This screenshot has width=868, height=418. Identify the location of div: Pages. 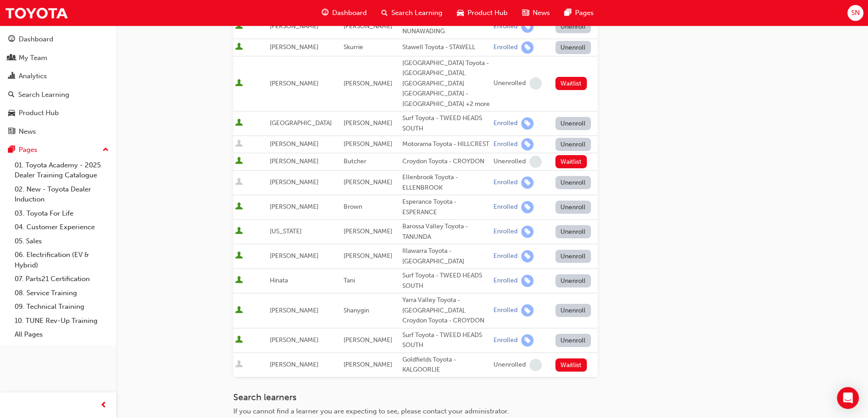
(28, 150).